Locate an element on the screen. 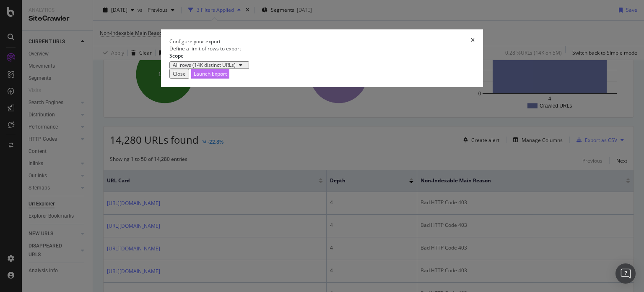 The width and height of the screenshot is (644, 292). button: Launch Export is located at coordinates (210, 73).